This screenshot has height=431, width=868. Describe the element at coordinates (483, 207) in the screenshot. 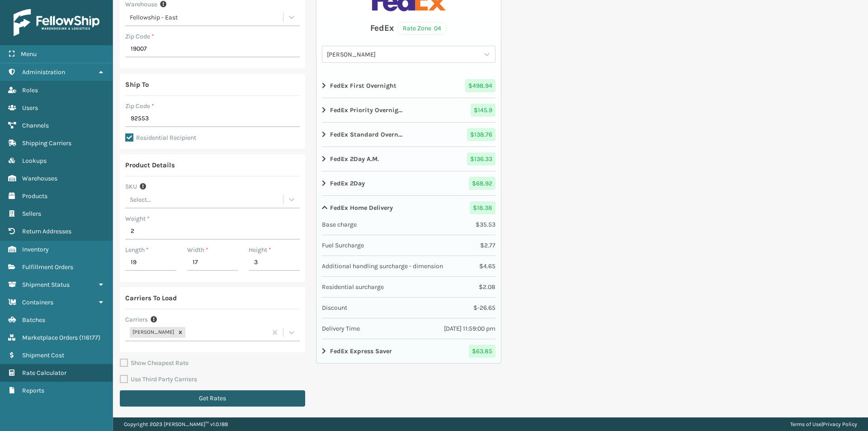

I see `span: $ 18.38` at that location.